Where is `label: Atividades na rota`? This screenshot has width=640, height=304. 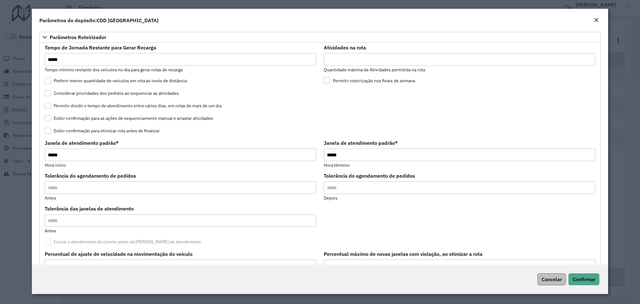
label: Atividades na rota is located at coordinates (345, 48).